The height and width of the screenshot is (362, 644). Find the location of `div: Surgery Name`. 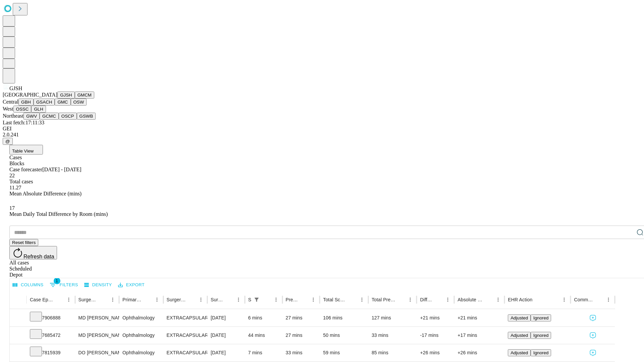

div: Surgery Name is located at coordinates (177, 300).